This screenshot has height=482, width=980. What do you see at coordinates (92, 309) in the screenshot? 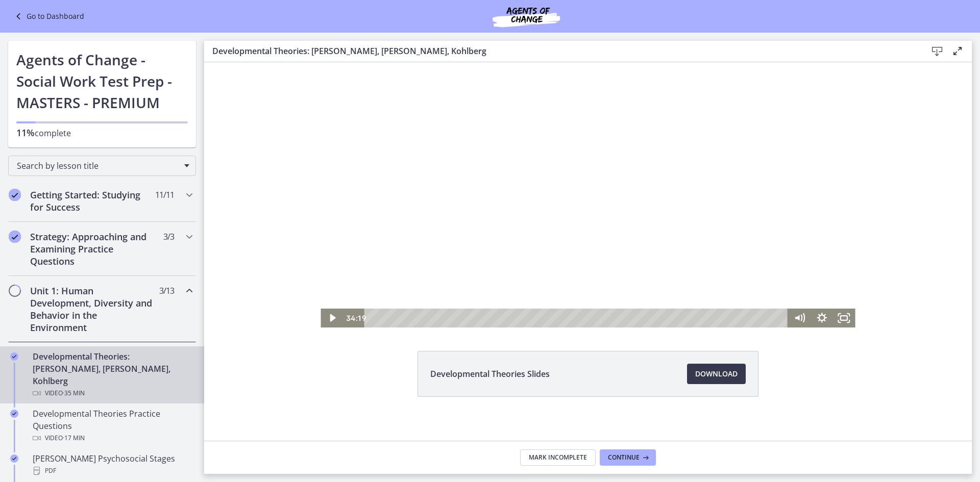
I see `h2: Unit 1: Human Development, Diversity and Behavior in the Environment` at bounding box center [92, 309].